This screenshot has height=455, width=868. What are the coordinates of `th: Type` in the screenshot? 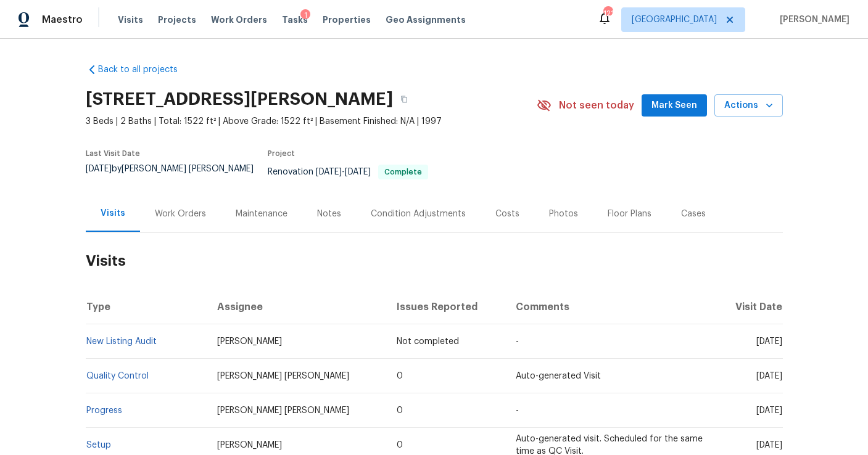 It's located at (146, 307).